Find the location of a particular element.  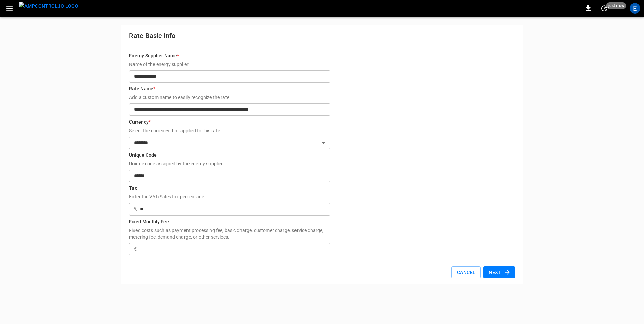

h6: Unique Code is located at coordinates (230, 155).